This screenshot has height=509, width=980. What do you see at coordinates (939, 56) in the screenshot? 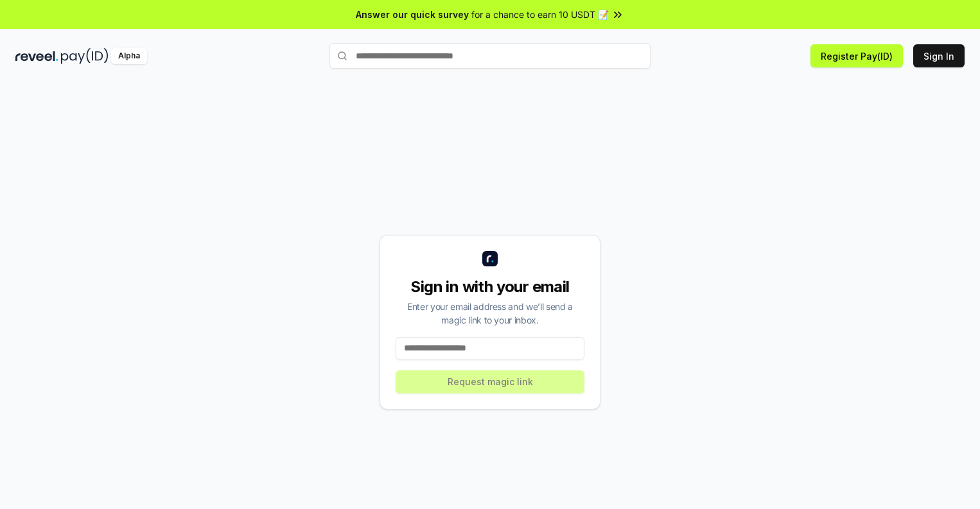
I see `button: Sign In` at bounding box center [939, 56].